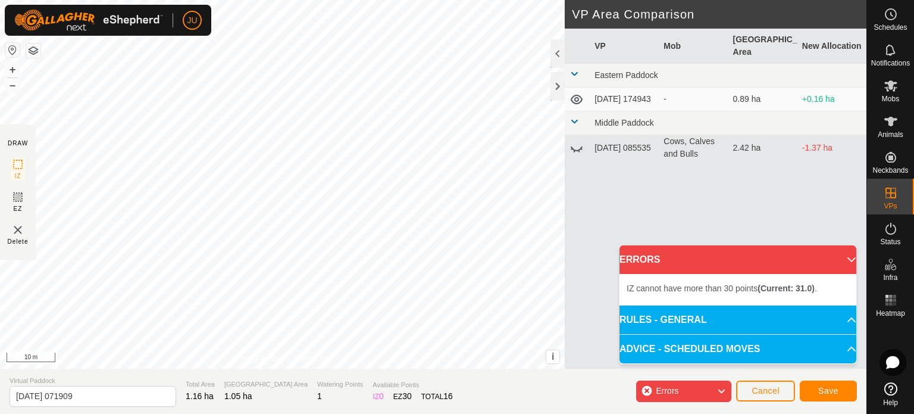 Image resolution: width=914 pixels, height=414 pixels. I want to click on span: 1, so click(320, 396).